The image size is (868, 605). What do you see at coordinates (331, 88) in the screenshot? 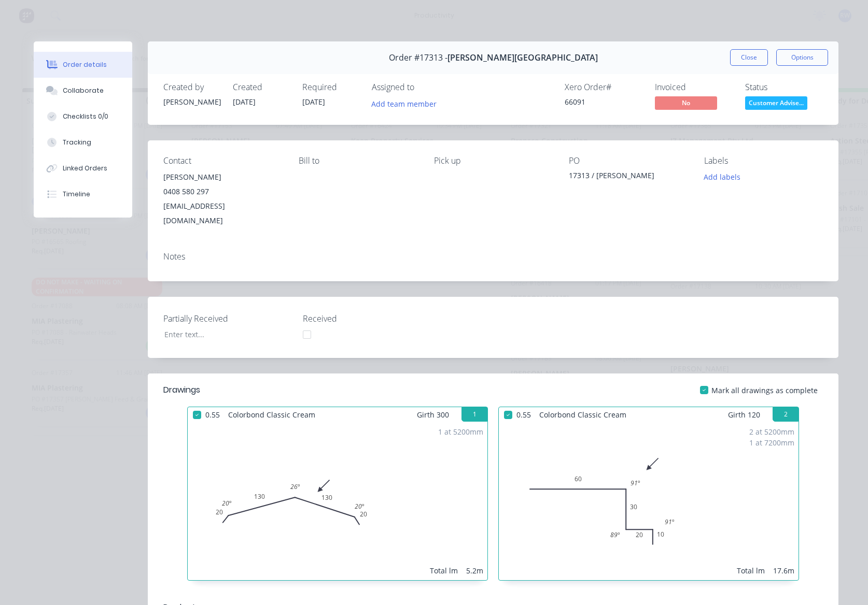
I see `div: Required` at bounding box center [331, 88].